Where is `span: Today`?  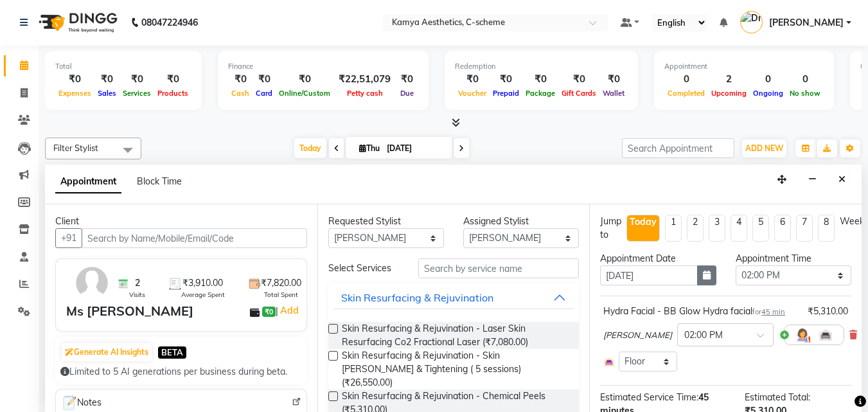
span: Today is located at coordinates (310, 148).